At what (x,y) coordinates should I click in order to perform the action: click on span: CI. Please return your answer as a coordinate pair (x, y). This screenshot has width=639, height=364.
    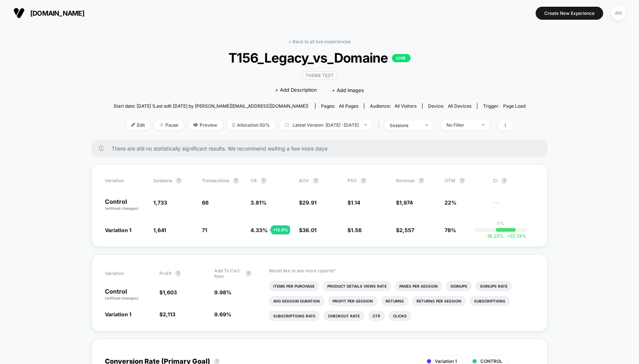
    Looking at the image, I should click on (514, 181).